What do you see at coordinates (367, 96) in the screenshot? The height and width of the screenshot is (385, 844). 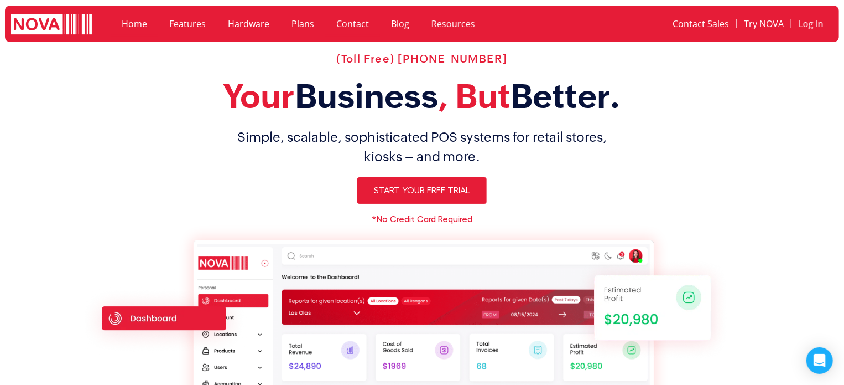 I see `span: Business` at bounding box center [367, 96].